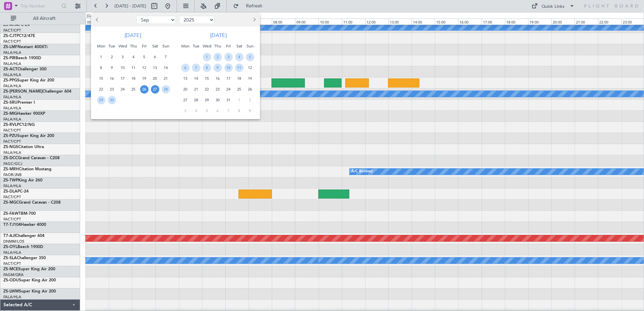 This screenshot has height=311, width=644. What do you see at coordinates (112, 68) in the screenshot?
I see `div: 9-9-2025` at bounding box center [112, 68].